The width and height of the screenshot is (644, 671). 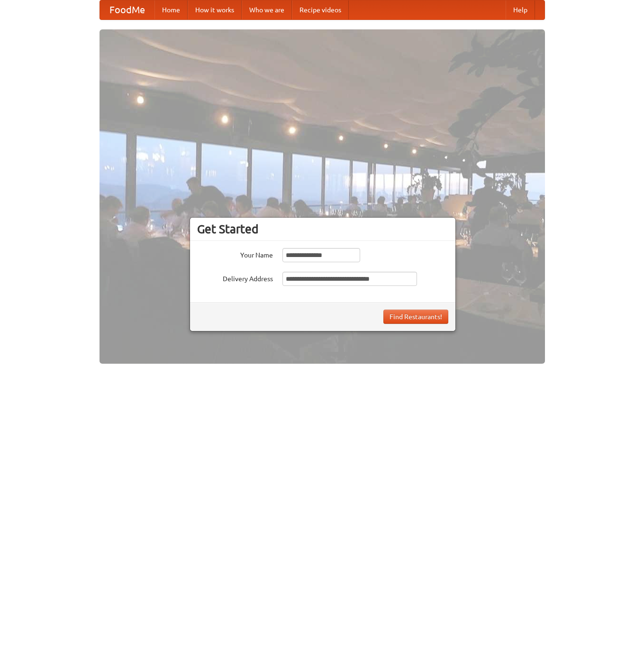 I want to click on label: Your Name, so click(x=235, y=254).